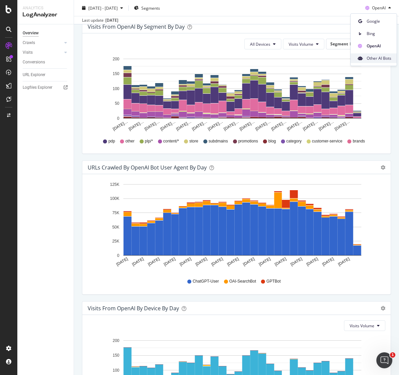 This screenshot has width=399, height=375. I want to click on span: plp/*, so click(149, 141).